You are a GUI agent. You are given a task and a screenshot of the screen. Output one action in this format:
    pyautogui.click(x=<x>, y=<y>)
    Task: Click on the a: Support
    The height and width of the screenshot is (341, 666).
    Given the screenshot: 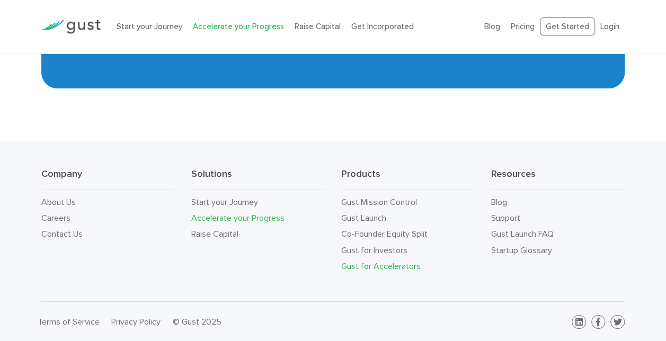 What is the action you would take?
    pyautogui.click(x=505, y=218)
    